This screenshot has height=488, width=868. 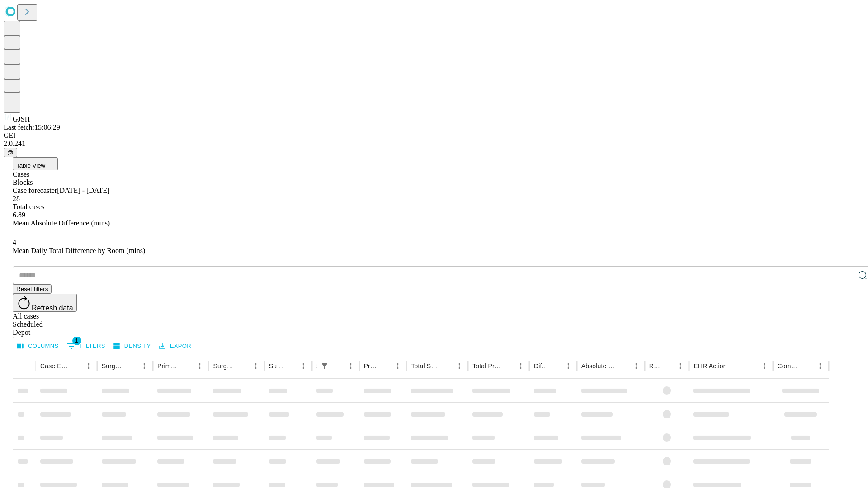 What do you see at coordinates (61, 223) in the screenshot?
I see `span: Mean Absolute Difference (mins)` at bounding box center [61, 223].